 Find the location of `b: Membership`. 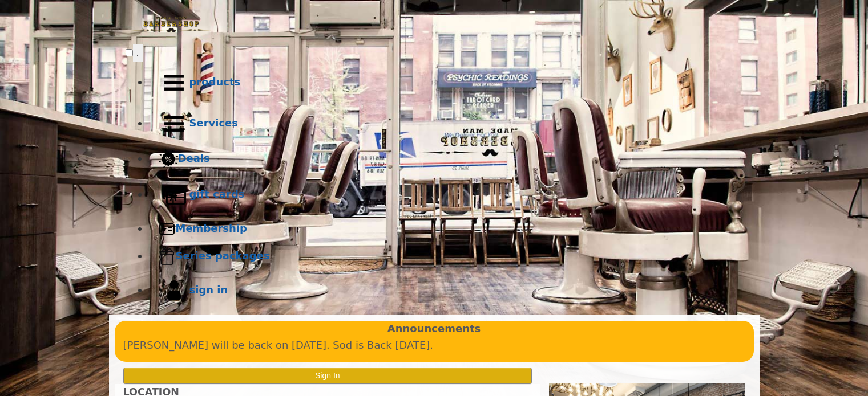

b: Membership is located at coordinates (211, 228).